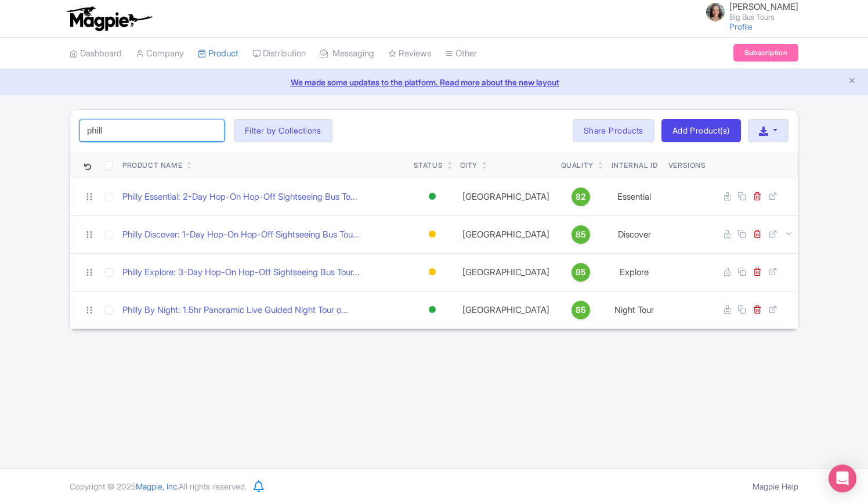  What do you see at coordinates (159, 53) in the screenshot?
I see `a: Company` at bounding box center [159, 53].